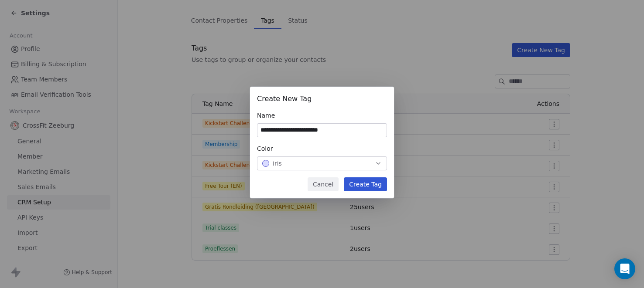  I want to click on button: iris, so click(322, 164).